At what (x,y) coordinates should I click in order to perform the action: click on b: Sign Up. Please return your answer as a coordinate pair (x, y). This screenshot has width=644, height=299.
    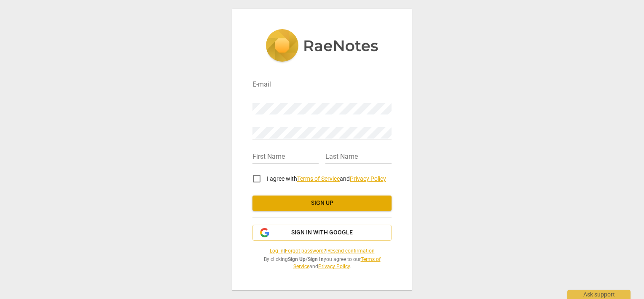
    Looking at the image, I should click on (297, 259).